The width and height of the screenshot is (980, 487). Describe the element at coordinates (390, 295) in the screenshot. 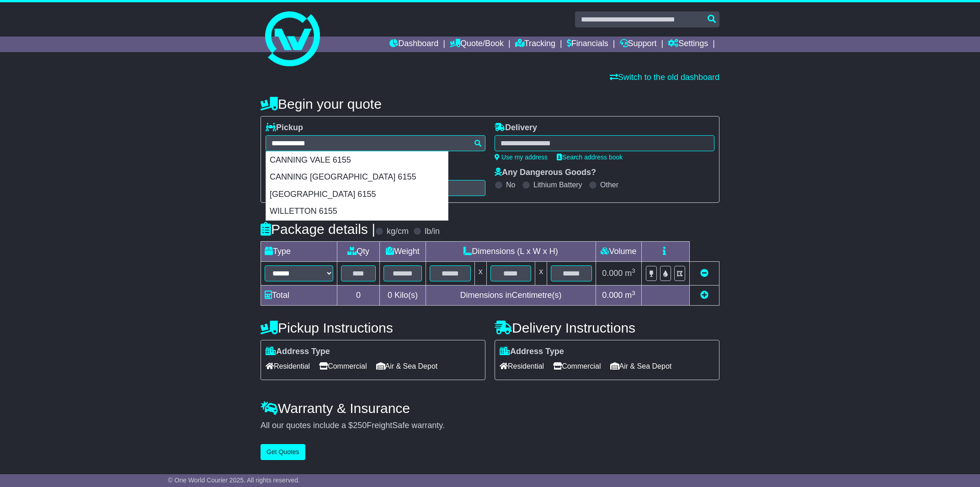

I see `span: 0` at that location.